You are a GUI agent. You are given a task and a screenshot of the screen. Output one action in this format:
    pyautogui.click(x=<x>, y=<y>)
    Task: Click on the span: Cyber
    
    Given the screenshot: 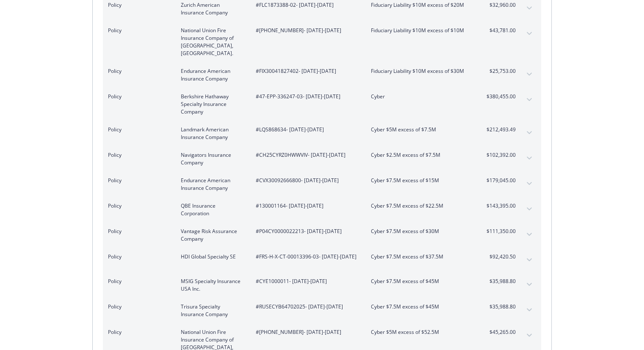 What is the action you would take?
    pyautogui.click(x=420, y=97)
    